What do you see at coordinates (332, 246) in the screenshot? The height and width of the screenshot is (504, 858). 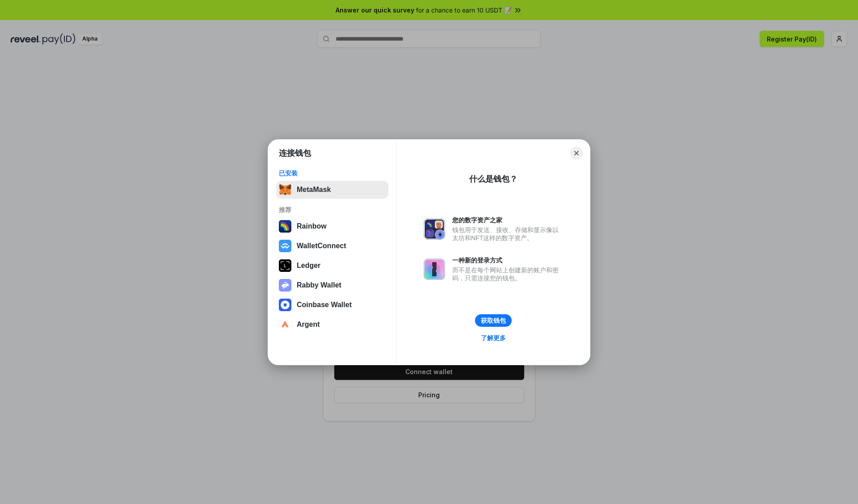 I see `button: WalletConnect` at bounding box center [332, 246].